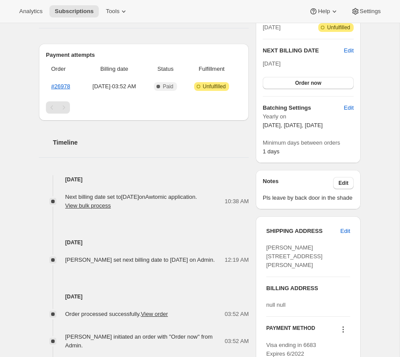 This screenshot has height=357, width=400. Describe the element at coordinates (291, 349) in the screenshot. I see `span: Visa ending in 6683 Expires 6/2022` at that location.